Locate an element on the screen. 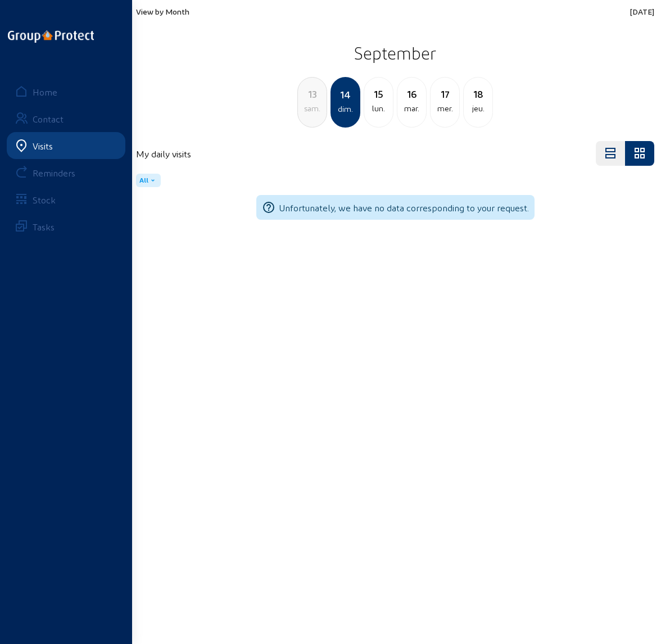 The height and width of the screenshot is (644, 661). div: 15 is located at coordinates (378, 94).